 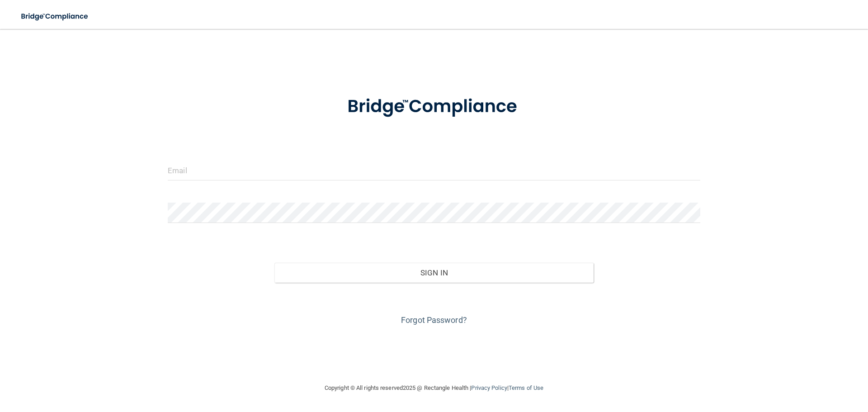 What do you see at coordinates (434, 388) in the screenshot?
I see `div: Copyright © All rights reserved 2025 @ Rectangle Health | |` at bounding box center [434, 388].